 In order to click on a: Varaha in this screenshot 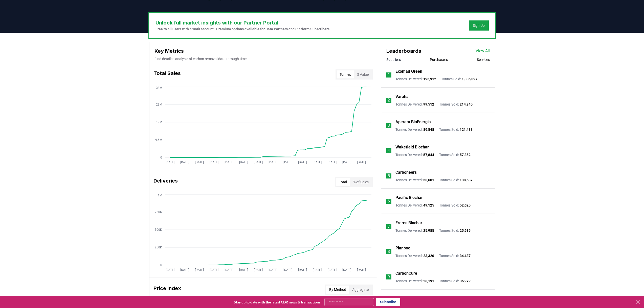, I will do `click(402, 97)`.